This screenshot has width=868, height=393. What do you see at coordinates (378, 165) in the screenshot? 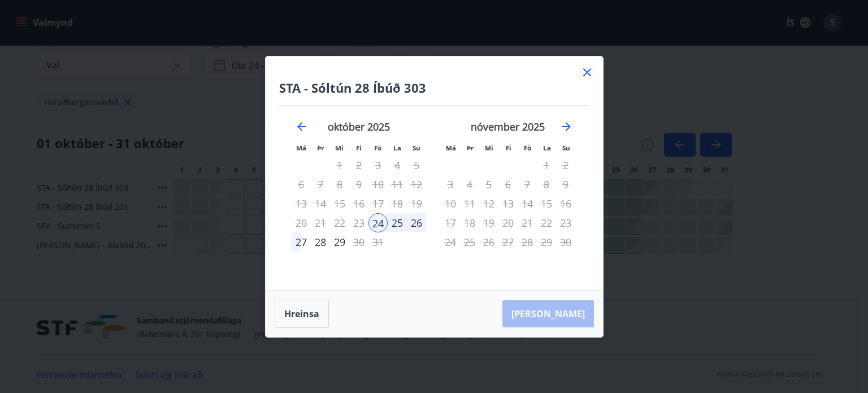
I see `td: Not available. föstudagur, 3. október 2025` at bounding box center [378, 165].